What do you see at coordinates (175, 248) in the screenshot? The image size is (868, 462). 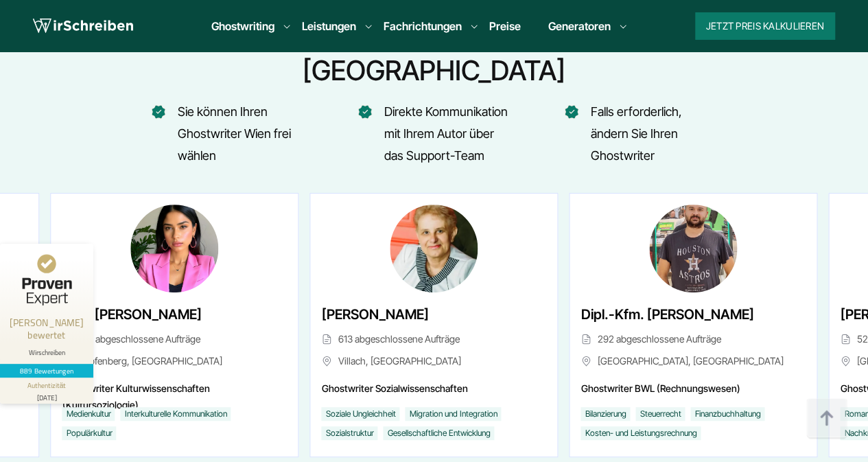 I see `img: M.A. Gisela Horn` at bounding box center [175, 248].